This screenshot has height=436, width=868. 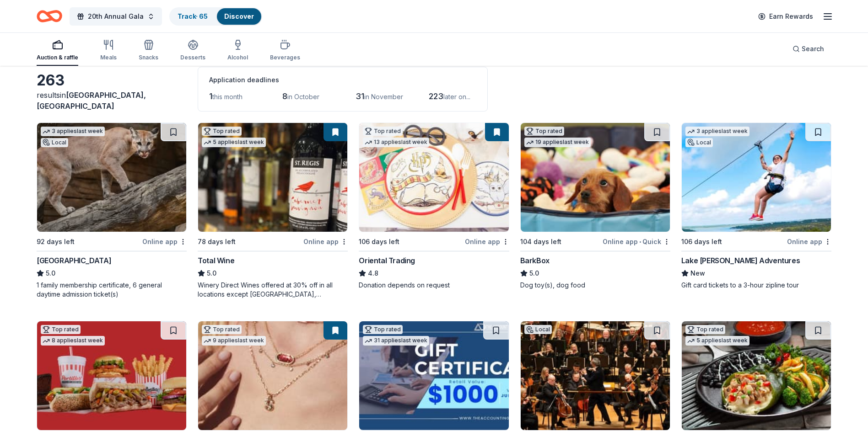 What do you see at coordinates (73, 341) in the screenshot?
I see `div: 8 applies last week` at bounding box center [73, 341].